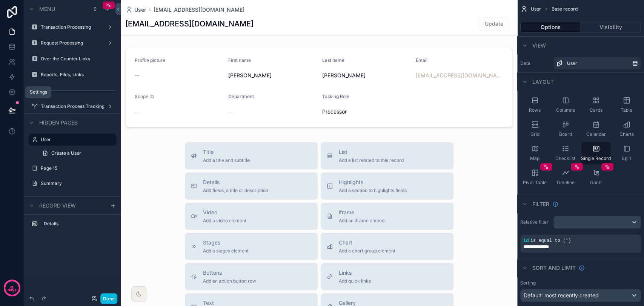 This screenshot has width=644, height=306. What do you see at coordinates (76, 184) in the screenshot?
I see `a: Summary` at bounding box center [76, 184].